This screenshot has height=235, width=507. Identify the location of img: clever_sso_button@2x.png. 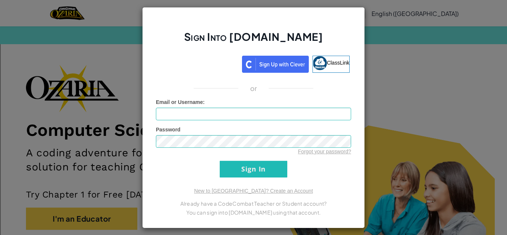
(275, 64).